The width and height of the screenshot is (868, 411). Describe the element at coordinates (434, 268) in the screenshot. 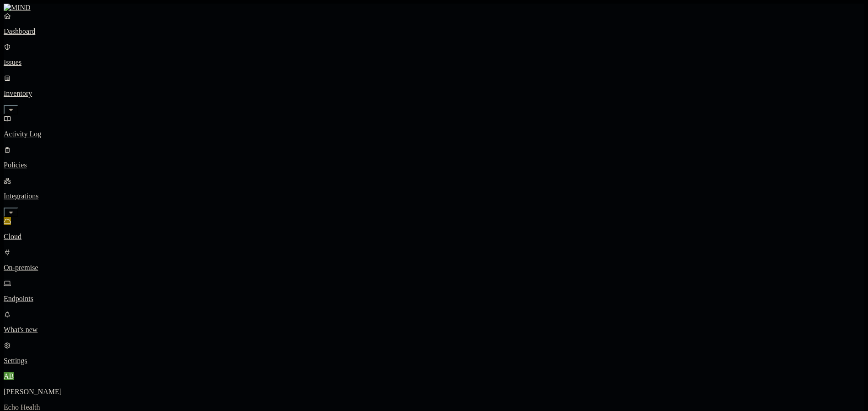

I see `p: On-premise` at that location.